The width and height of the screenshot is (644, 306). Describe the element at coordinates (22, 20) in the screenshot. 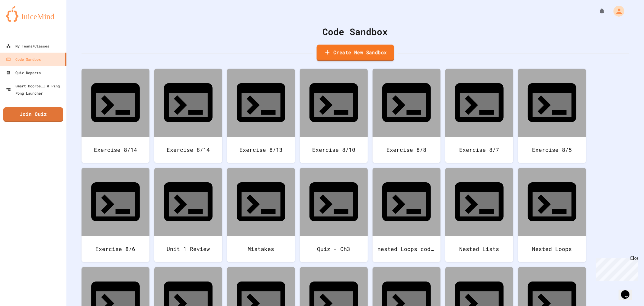

I see `div: Chat with us now!Close` at that location.